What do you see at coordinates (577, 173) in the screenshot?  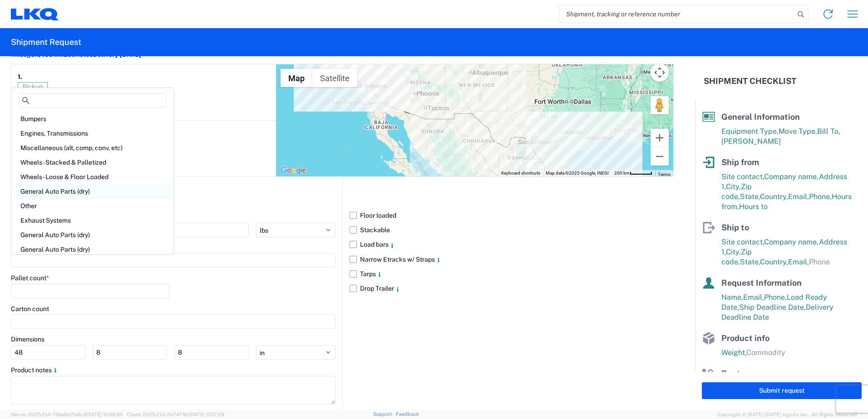 I see `span: Map data ©2025 Google, INEGI` at bounding box center [577, 173].